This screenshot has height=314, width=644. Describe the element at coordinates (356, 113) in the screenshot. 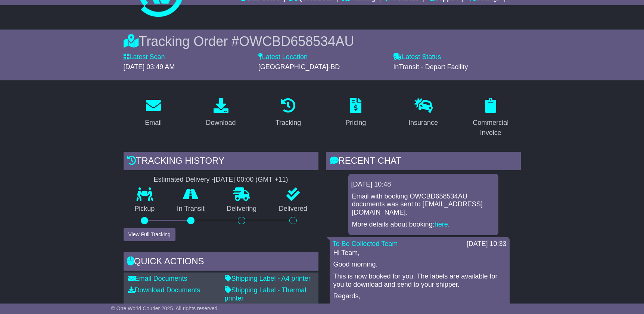

I see `a: Pricing` at that location.